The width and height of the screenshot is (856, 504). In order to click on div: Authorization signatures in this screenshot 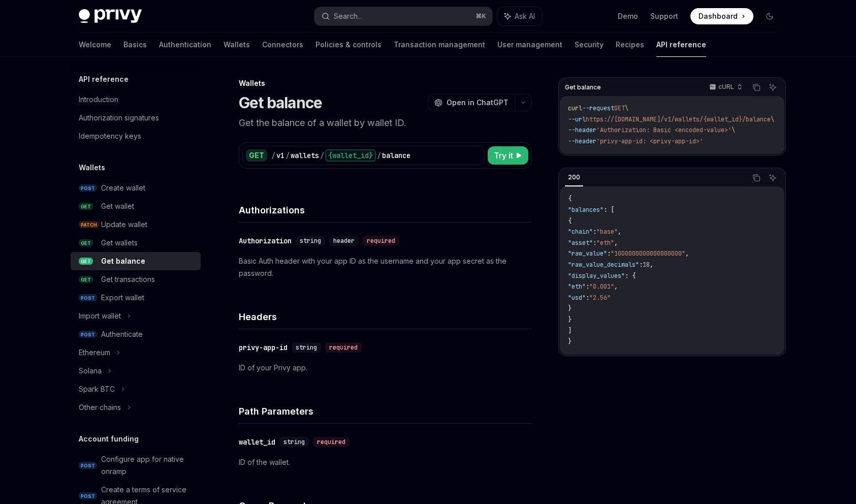, I will do `click(119, 118)`.